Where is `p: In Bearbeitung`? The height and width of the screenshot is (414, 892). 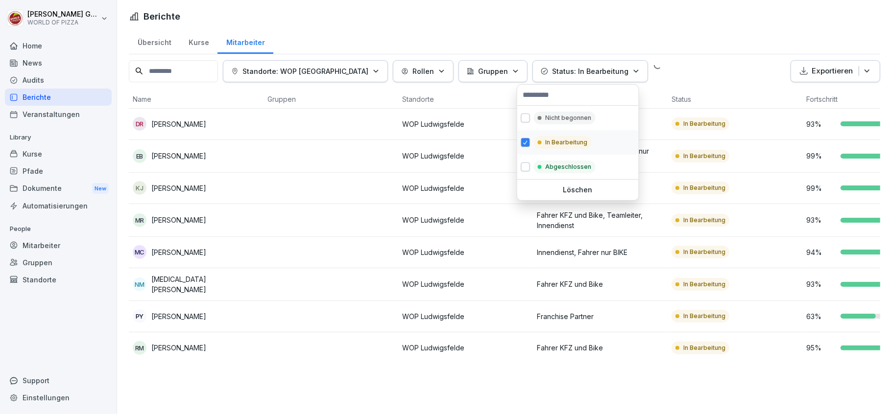
p: In Bearbeitung is located at coordinates (567, 143).